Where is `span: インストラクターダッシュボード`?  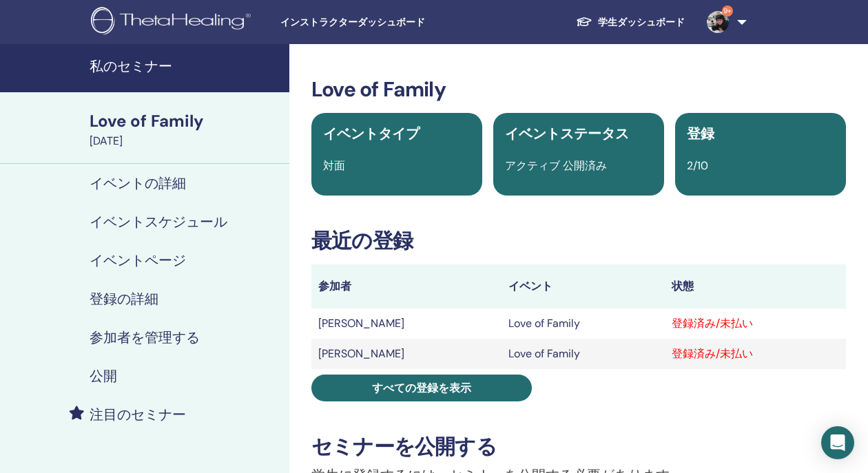 span: インストラクターダッシュボード is located at coordinates (384, 22).